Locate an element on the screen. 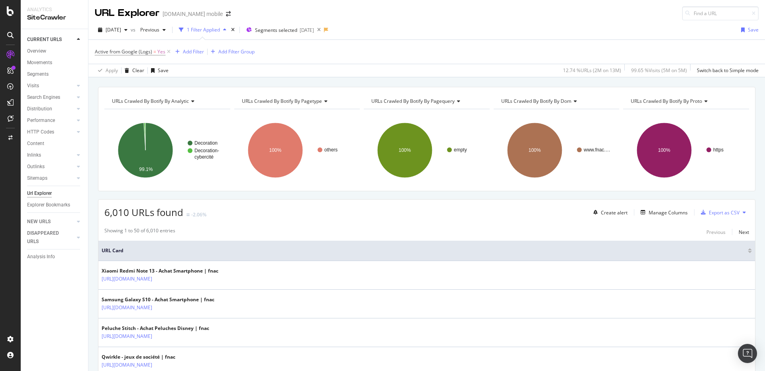 The height and width of the screenshot is (371, 765). div: Qwirkle - jeux de société | fnac is located at coordinates (144, 357).